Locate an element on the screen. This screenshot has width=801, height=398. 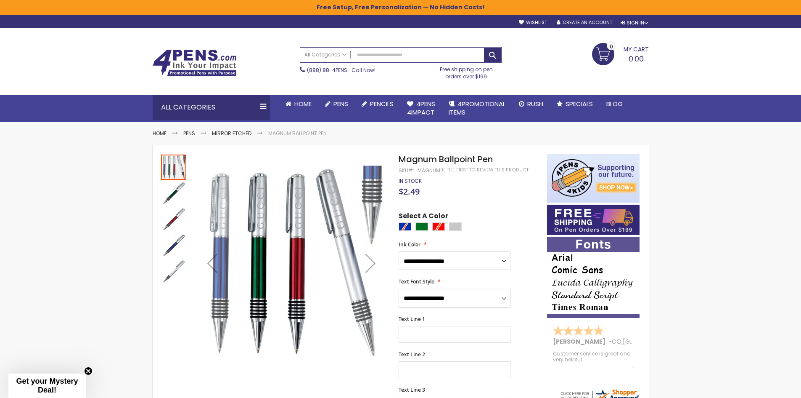
span: Blog is located at coordinates (615, 103).